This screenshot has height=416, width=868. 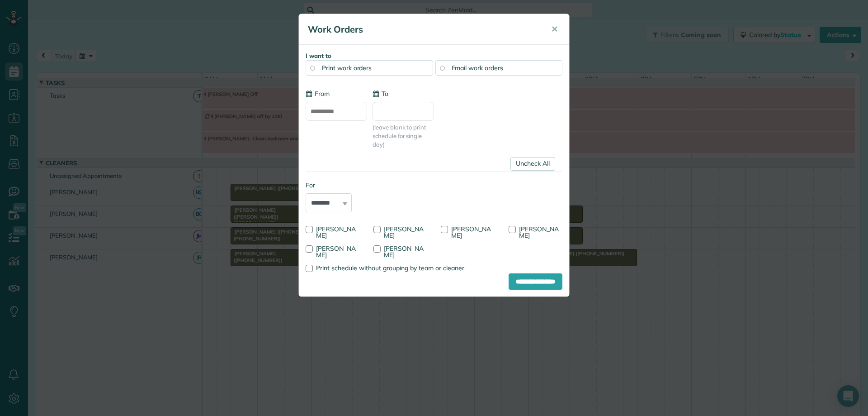 I want to click on label: From, so click(x=318, y=94).